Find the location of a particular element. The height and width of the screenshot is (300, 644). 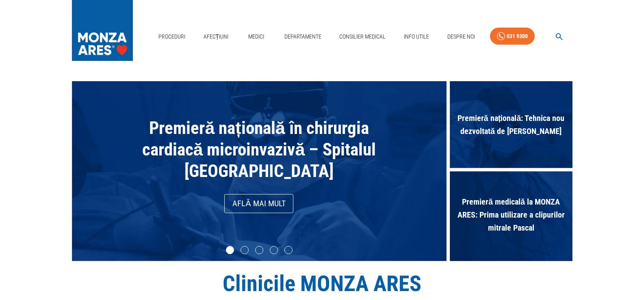

li: slide item 5 is located at coordinates (288, 250).